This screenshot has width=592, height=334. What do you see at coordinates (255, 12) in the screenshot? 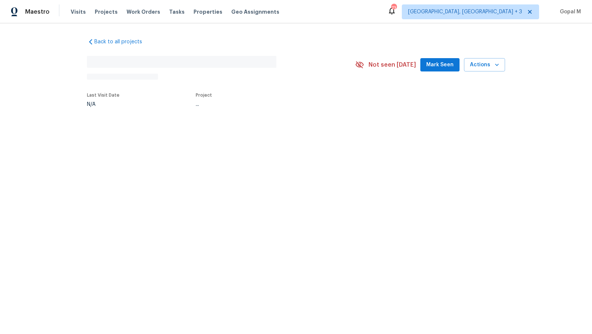
I see `span: Geo Assignments` at bounding box center [255, 12].